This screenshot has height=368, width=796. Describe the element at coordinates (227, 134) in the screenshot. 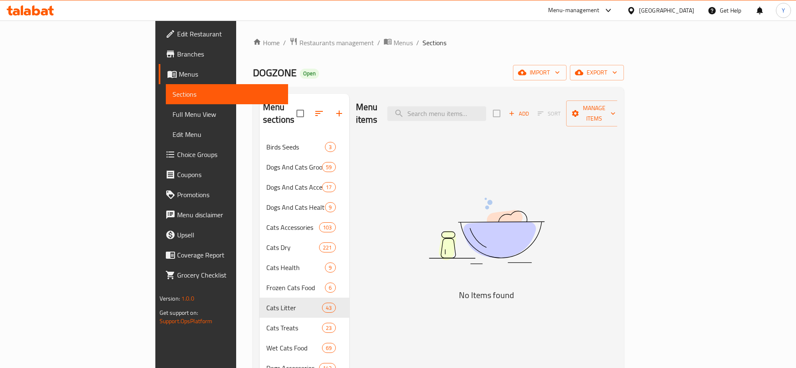

I see `a: Edit Menu` at that location.